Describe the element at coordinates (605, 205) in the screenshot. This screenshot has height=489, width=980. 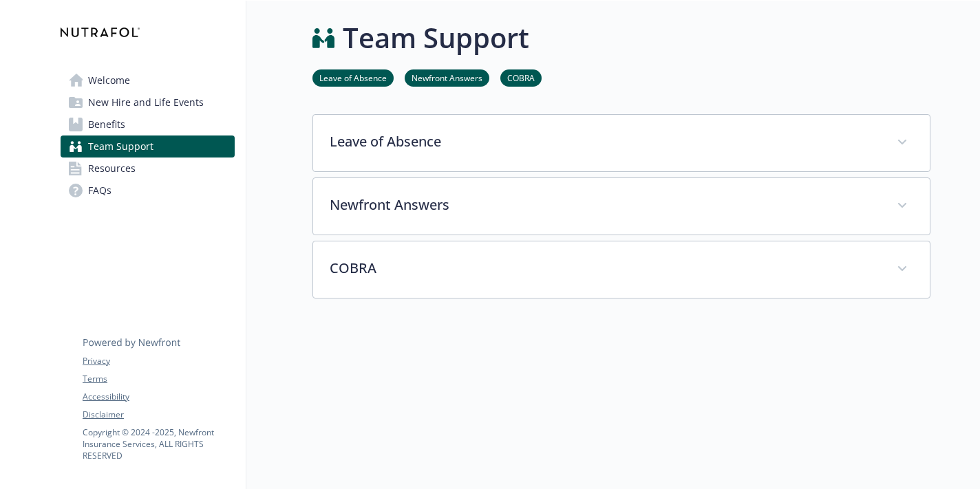
I see `p: Newfront Answers` at that location.